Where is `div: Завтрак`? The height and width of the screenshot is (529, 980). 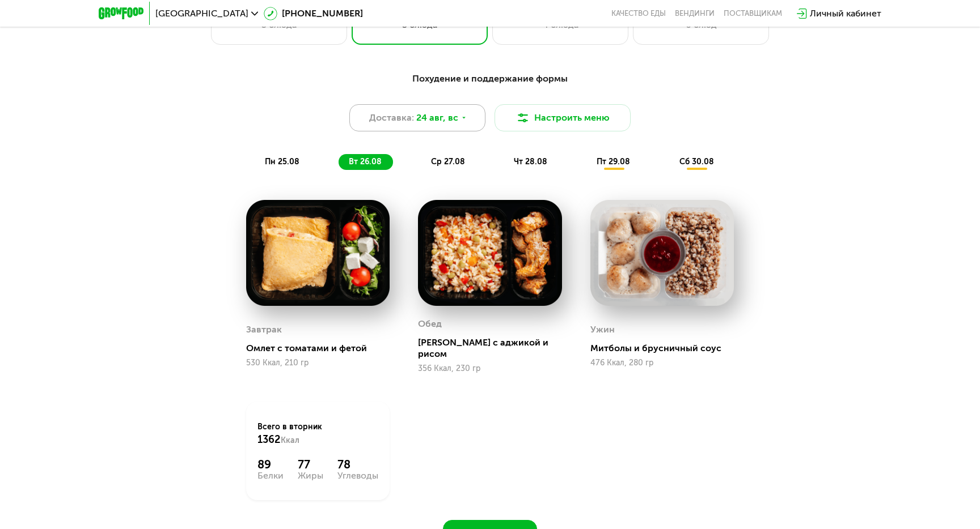 div: Завтрак is located at coordinates (264, 329).